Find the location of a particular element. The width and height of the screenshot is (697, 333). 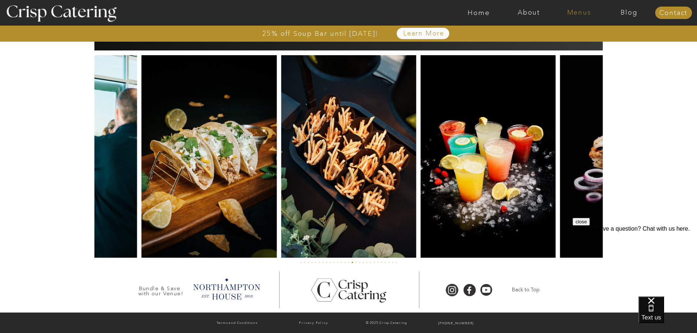

a: Back to Top is located at coordinates (526, 290).